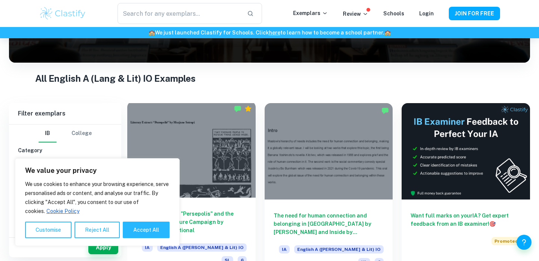 The height and width of the screenshot is (261, 539). What do you see at coordinates (48, 133) in the screenshot?
I see `button: IB` at bounding box center [48, 133].